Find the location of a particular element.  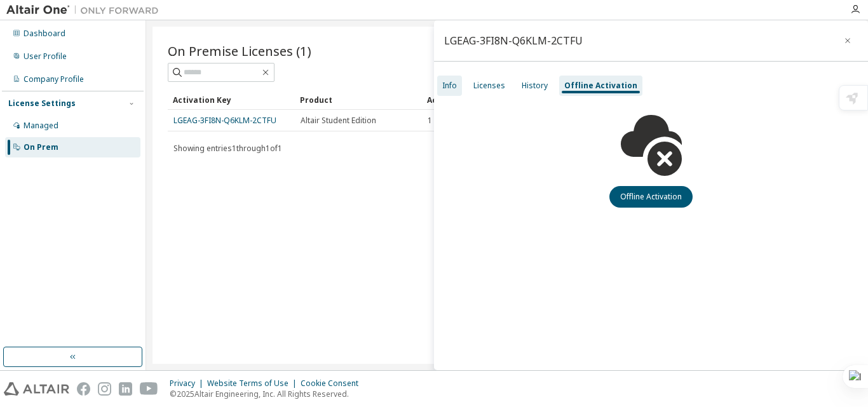

div: Cookie Consent is located at coordinates (333, 384).